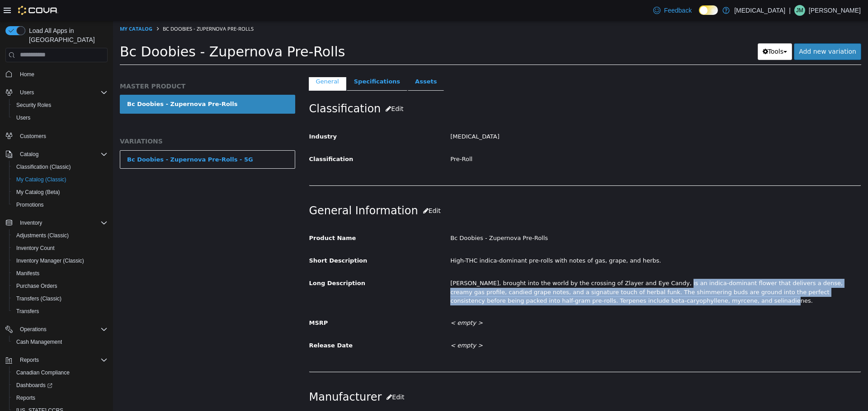 The width and height of the screenshot is (868, 411). Describe the element at coordinates (43, 373) in the screenshot. I see `a: Canadian Compliance` at that location.